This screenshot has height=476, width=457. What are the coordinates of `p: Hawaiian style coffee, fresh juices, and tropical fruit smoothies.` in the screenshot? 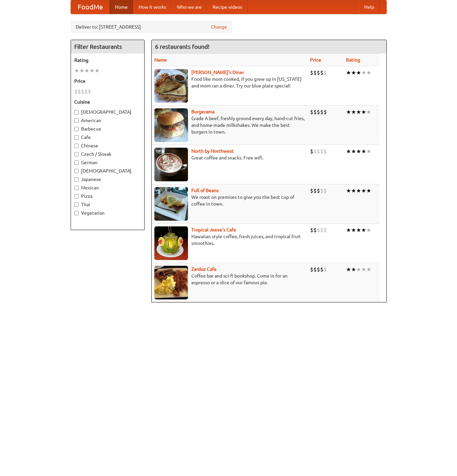 It's located at (229, 240).